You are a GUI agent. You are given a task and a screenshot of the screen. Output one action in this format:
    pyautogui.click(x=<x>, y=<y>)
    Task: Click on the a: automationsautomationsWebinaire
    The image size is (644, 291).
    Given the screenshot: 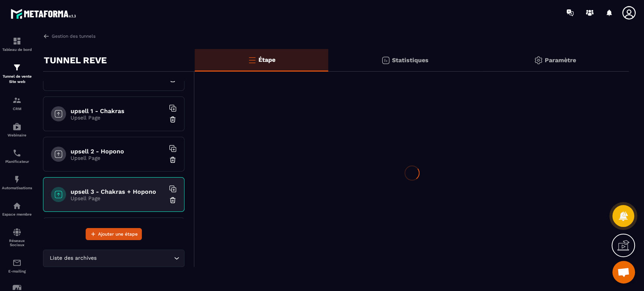 What is the action you would take?
    pyautogui.click(x=17, y=130)
    